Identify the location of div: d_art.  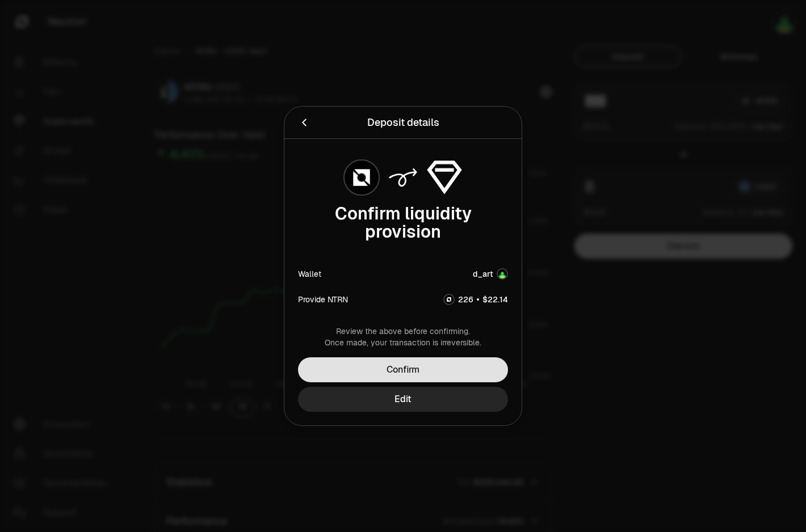
(483, 274).